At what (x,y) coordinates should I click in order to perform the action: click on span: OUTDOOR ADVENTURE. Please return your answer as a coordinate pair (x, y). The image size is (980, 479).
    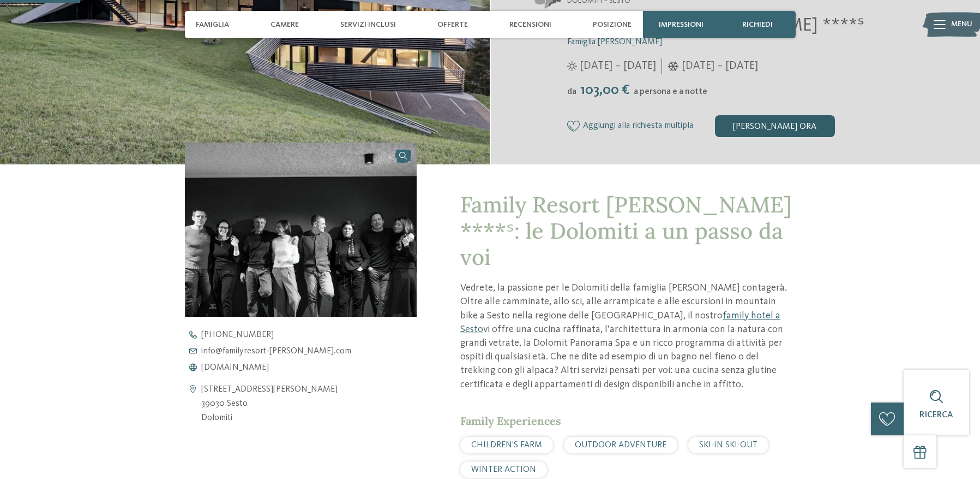
    Looking at the image, I should click on (620, 444).